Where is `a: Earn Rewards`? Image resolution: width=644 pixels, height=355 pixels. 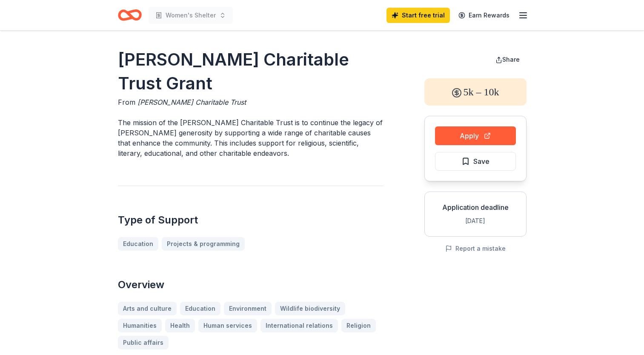 a: Earn Rewards is located at coordinates (484, 15).